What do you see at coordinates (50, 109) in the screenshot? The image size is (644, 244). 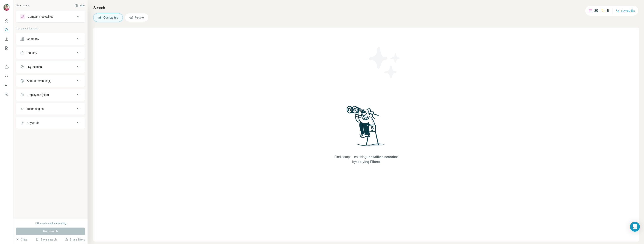 I see `button: Technologies` at bounding box center [50, 109].